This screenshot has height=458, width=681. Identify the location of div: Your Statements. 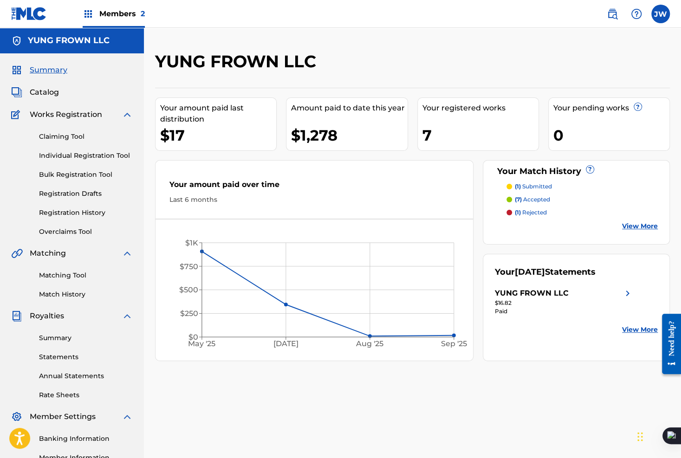
(545, 272).